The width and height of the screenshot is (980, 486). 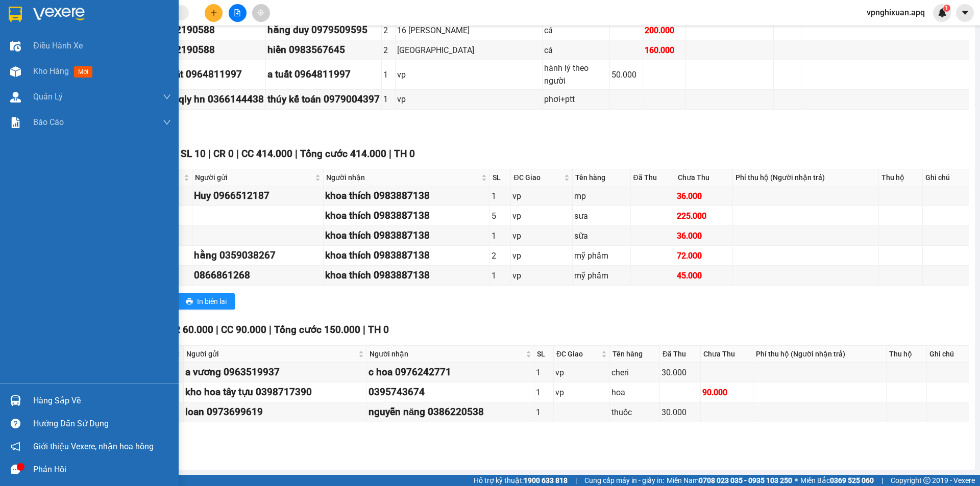 What do you see at coordinates (575, 75) in the screenshot?
I see `div: hành lý theo người` at bounding box center [575, 75].